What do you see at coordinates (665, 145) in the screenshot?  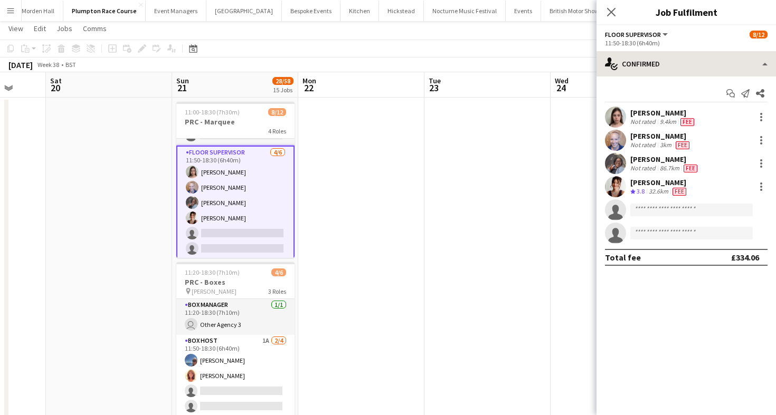 I see `div: 3km` at bounding box center [665, 145].